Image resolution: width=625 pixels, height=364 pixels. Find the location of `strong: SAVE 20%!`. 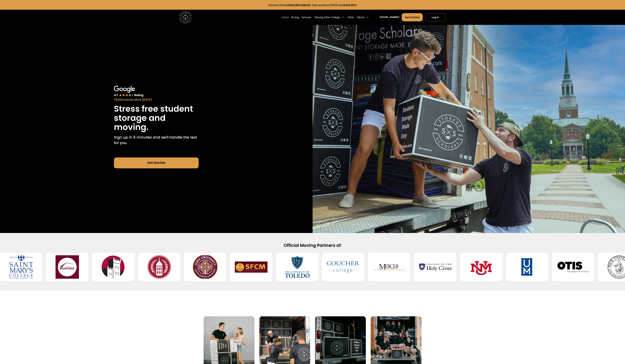

strong: SAVE 20%! is located at coordinates (350, 5).